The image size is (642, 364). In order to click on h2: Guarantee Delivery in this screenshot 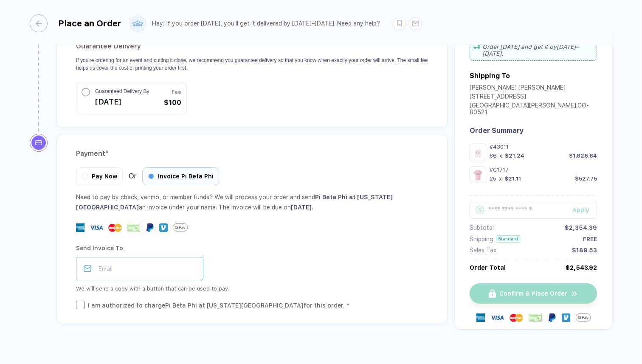, I will do `click(252, 47)`.